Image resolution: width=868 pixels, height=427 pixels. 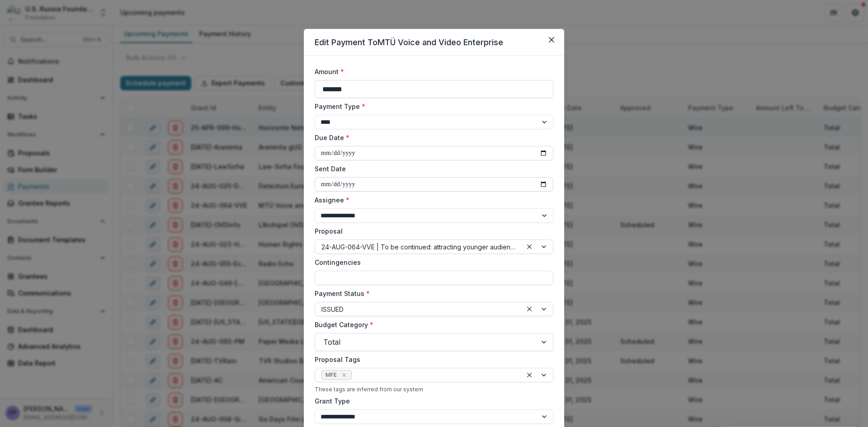 What do you see at coordinates (344, 375) in the screenshot?
I see `div: Remove MFE` at bounding box center [344, 375].